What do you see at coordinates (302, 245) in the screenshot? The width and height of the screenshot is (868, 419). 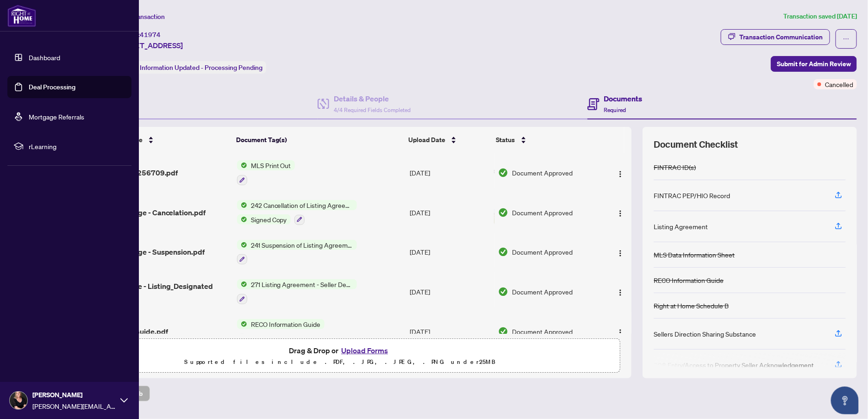 I see `span: 241 Suspension of Listing Agreement - Authority to Offer for Sale` at bounding box center [302, 245].